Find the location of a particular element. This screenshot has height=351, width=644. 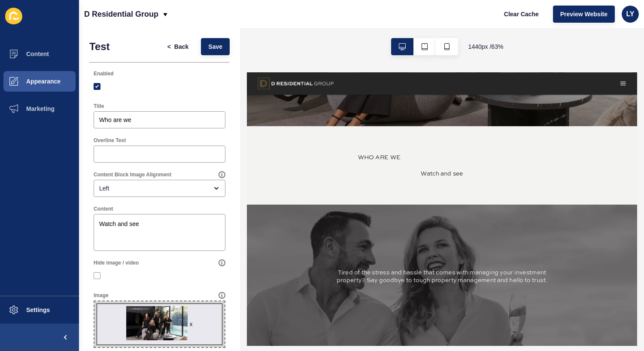

span: 1440 px / 63 % is located at coordinates (485, 47).